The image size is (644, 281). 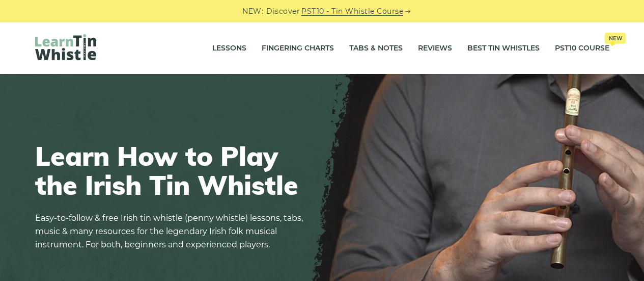 I want to click on a: Lessons, so click(x=229, y=48).